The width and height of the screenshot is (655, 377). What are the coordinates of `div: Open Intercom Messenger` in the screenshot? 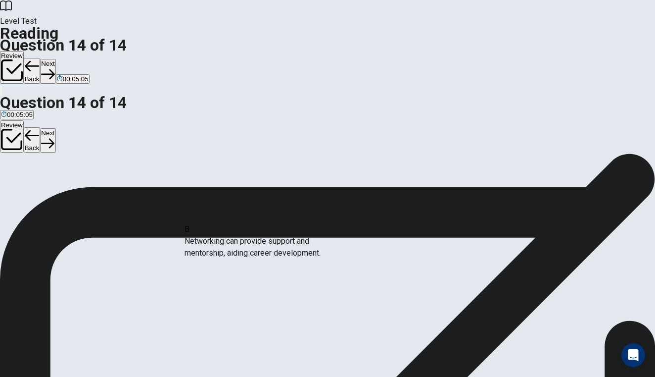 It's located at (634, 355).